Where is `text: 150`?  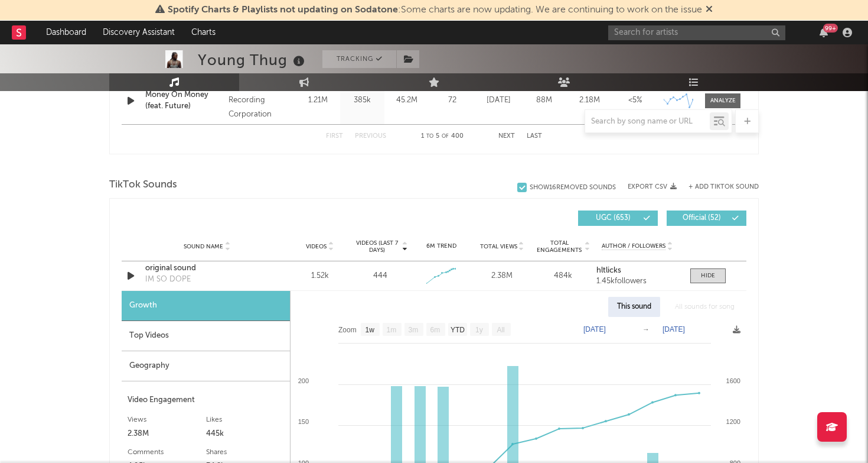 text: 150 is located at coordinates (304, 421).